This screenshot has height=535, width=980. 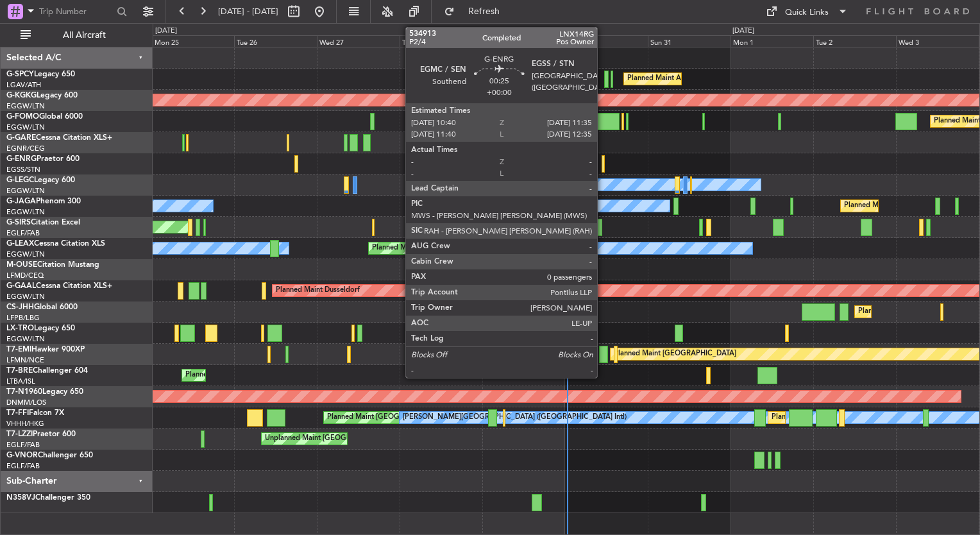 I want to click on span: G-GAAL, so click(x=21, y=286).